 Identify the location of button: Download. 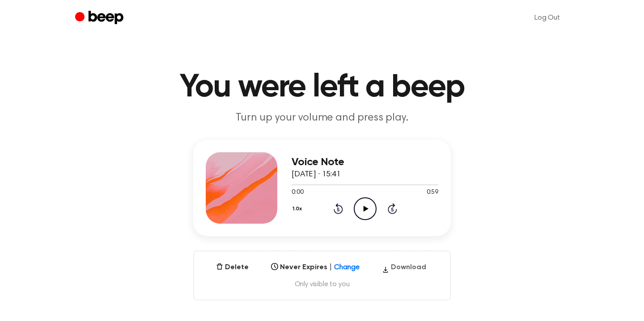
(404, 270).